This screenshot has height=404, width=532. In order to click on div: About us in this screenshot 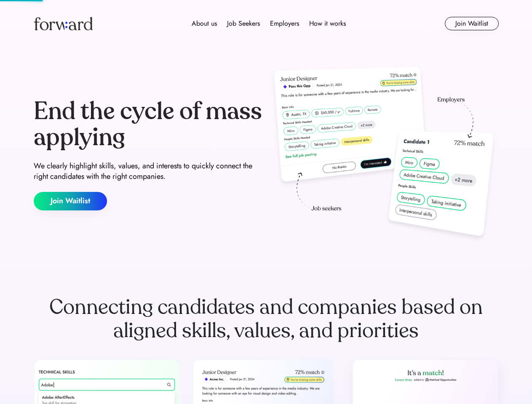, I will do `click(204, 24)`.